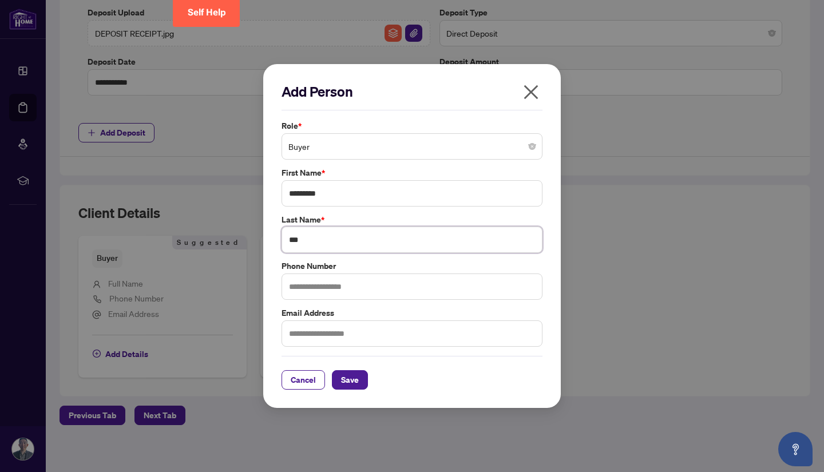 The height and width of the screenshot is (472, 824). What do you see at coordinates (412, 173) in the screenshot?
I see `label: First Name` at bounding box center [412, 173].